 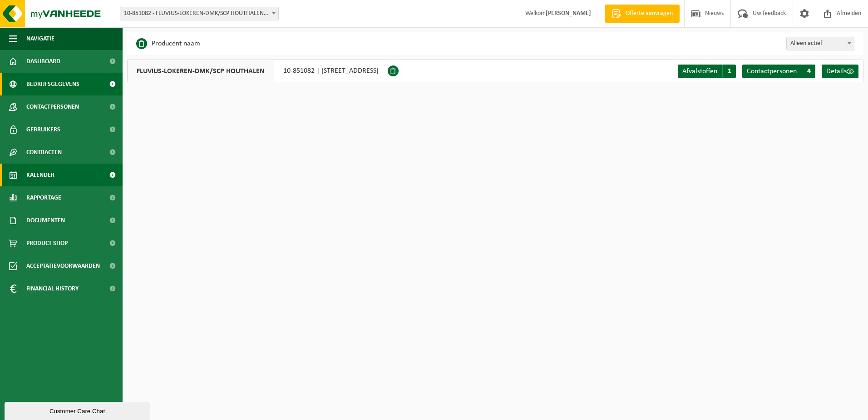 I want to click on span: Gebruikers, so click(x=43, y=129).